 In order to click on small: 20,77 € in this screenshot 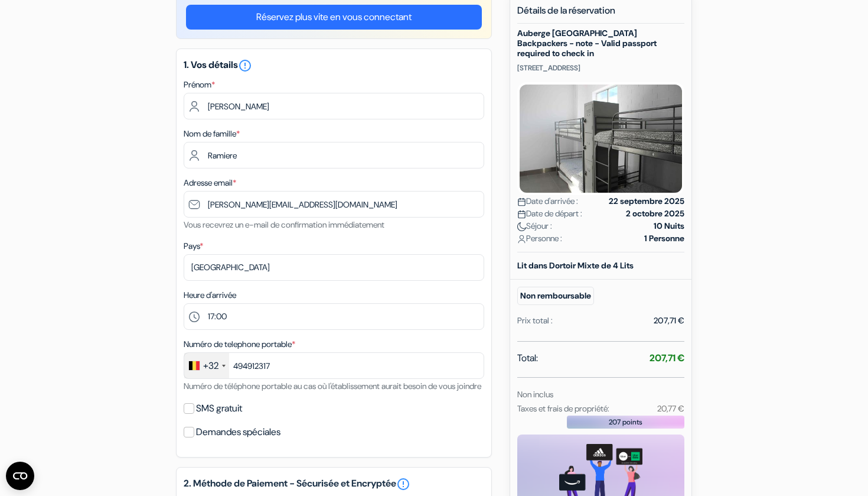, I will do `click(671, 408)`.